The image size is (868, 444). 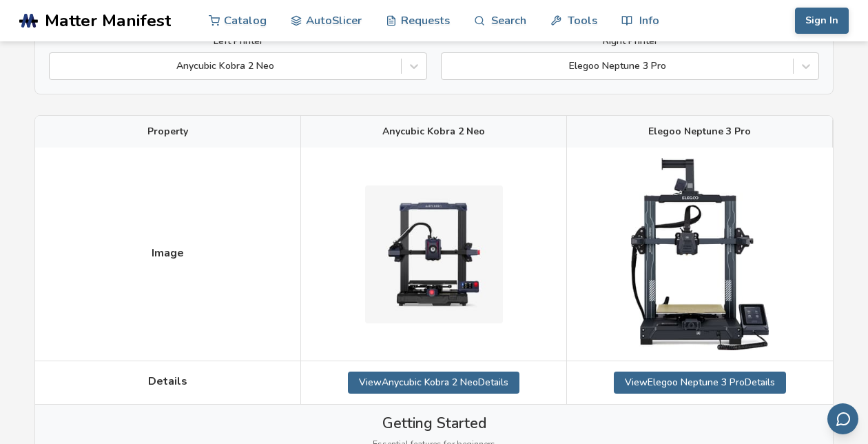 I want to click on a: ViewAnycubic Kobra 2 NeoDetails, so click(x=434, y=383).